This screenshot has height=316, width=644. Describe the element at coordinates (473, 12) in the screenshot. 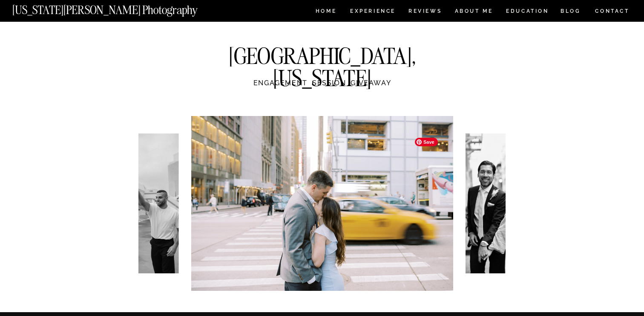

I see `a: ABOUT ME` at that location.